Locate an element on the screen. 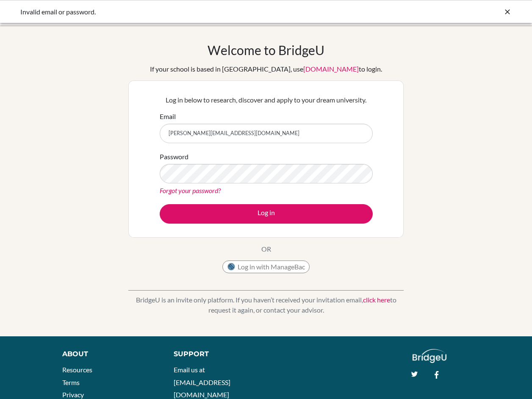  a: Privacy is located at coordinates (73, 395).